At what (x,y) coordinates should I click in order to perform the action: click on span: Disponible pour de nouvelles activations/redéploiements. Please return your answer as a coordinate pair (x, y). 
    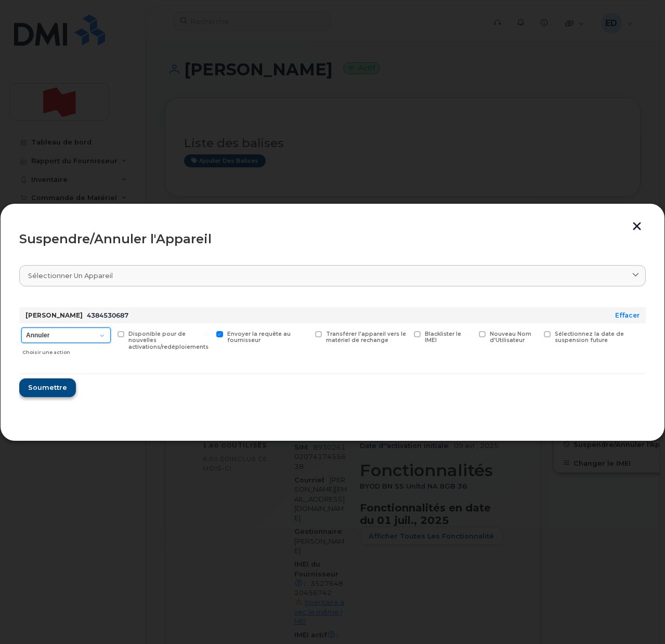
    Looking at the image, I should click on (169, 341).